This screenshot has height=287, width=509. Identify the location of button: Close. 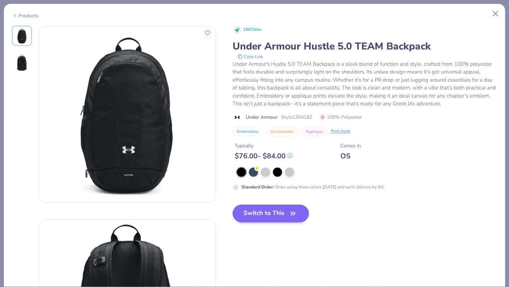
(496, 14).